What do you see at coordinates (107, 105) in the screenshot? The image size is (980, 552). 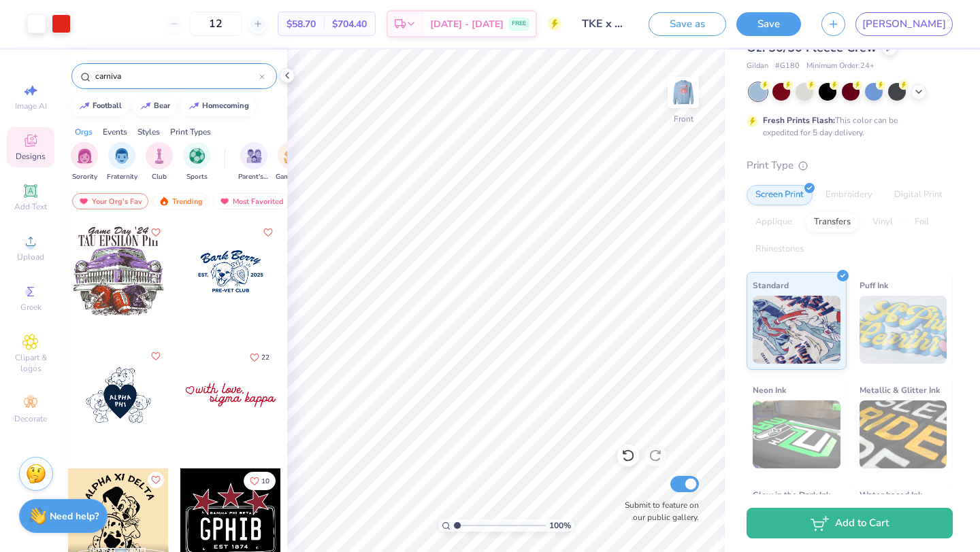 I see `div: football` at bounding box center [107, 105].